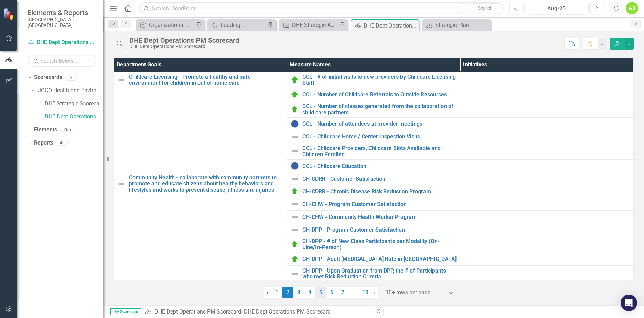  Describe the element at coordinates (70, 91) in the screenshot. I see `a: JOCO Health and Environment` at that location.